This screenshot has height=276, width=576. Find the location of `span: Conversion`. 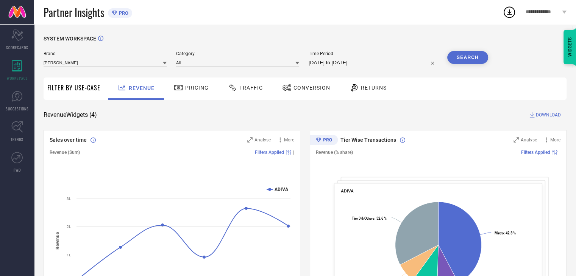

span: Conversion is located at coordinates (312, 88).